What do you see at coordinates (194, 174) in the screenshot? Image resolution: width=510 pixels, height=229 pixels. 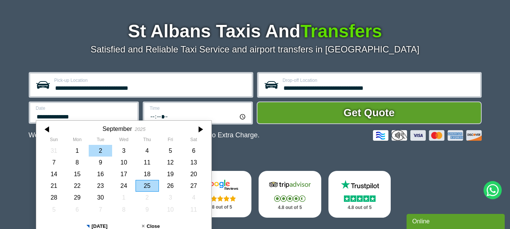 I see `div: 20 September 2025` at bounding box center [194, 174].